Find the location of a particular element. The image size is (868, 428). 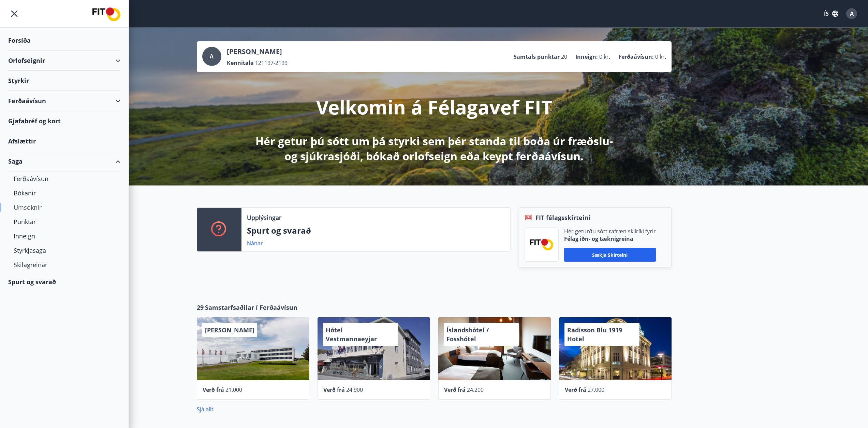

span: 27.000 is located at coordinates (595, 389).